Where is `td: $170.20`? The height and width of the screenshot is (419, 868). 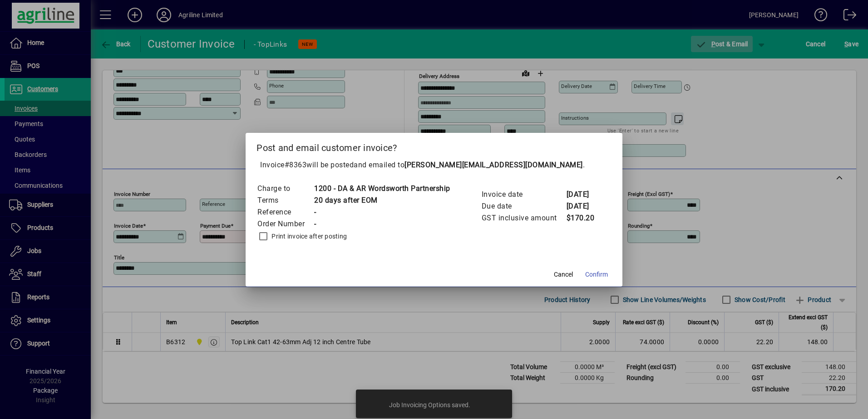 td: $170.20 is located at coordinates (584, 218).